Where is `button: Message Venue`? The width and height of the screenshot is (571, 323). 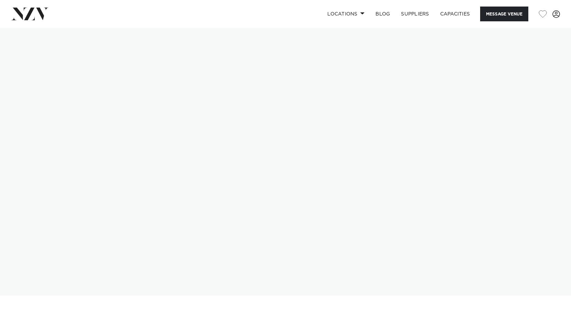
button: Message Venue is located at coordinates (504, 14).